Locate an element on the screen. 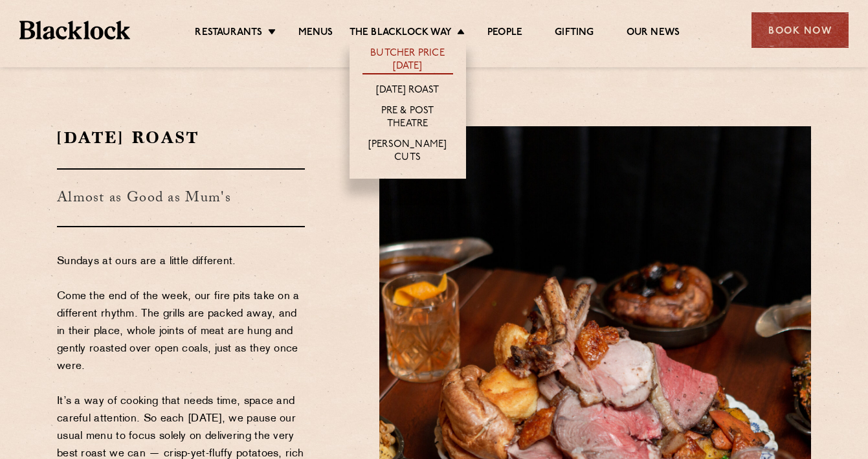 The height and width of the screenshot is (459, 868). a: Restaurants is located at coordinates (228, 33).